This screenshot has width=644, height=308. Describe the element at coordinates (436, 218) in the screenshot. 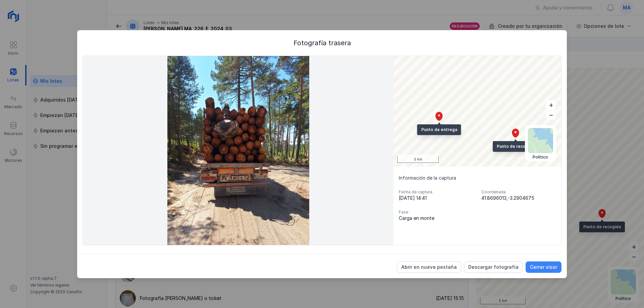

I see `div: Carga en monte` at that location.